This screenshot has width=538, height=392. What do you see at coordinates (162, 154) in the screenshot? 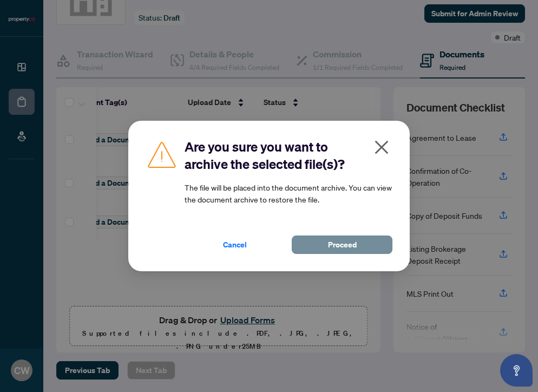
I see `img: Caution Icon` at bounding box center [162, 154].